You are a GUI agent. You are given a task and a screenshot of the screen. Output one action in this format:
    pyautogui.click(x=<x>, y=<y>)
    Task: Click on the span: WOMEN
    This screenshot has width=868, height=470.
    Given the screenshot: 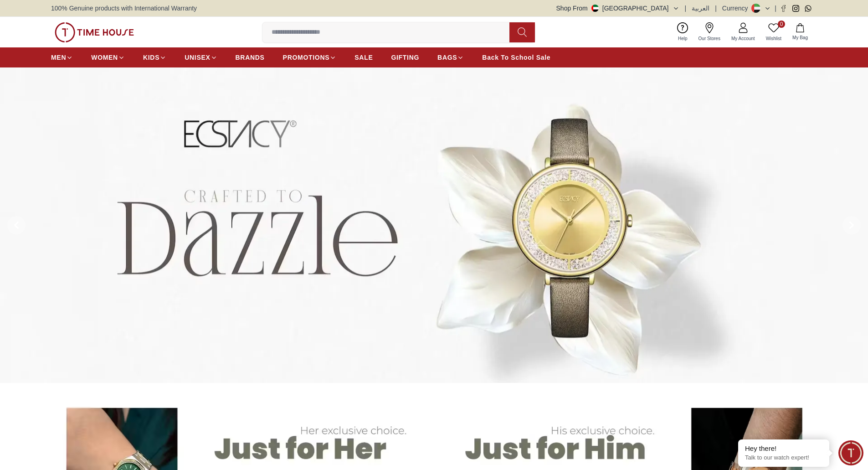 What is the action you would take?
    pyautogui.click(x=104, y=57)
    